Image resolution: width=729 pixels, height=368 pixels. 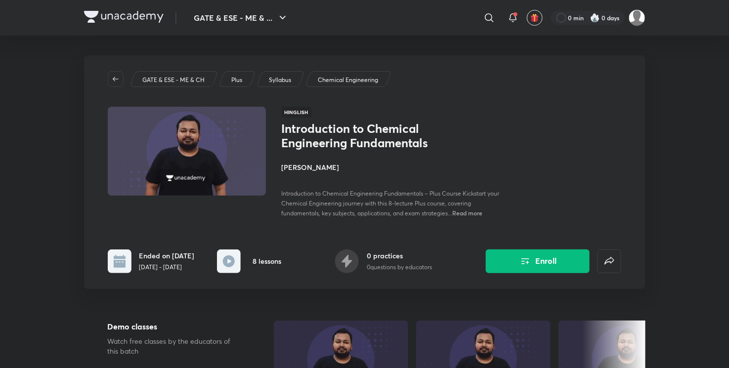 I want to click on h6: 0 practices, so click(x=399, y=255).